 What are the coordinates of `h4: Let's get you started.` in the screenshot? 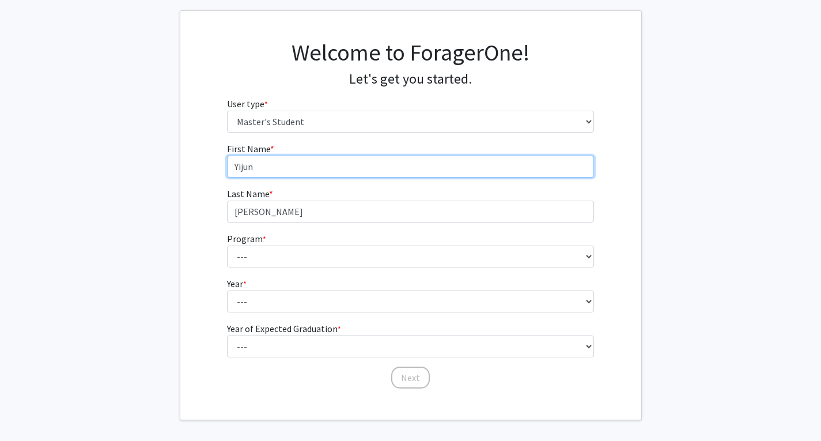 It's located at (410, 79).